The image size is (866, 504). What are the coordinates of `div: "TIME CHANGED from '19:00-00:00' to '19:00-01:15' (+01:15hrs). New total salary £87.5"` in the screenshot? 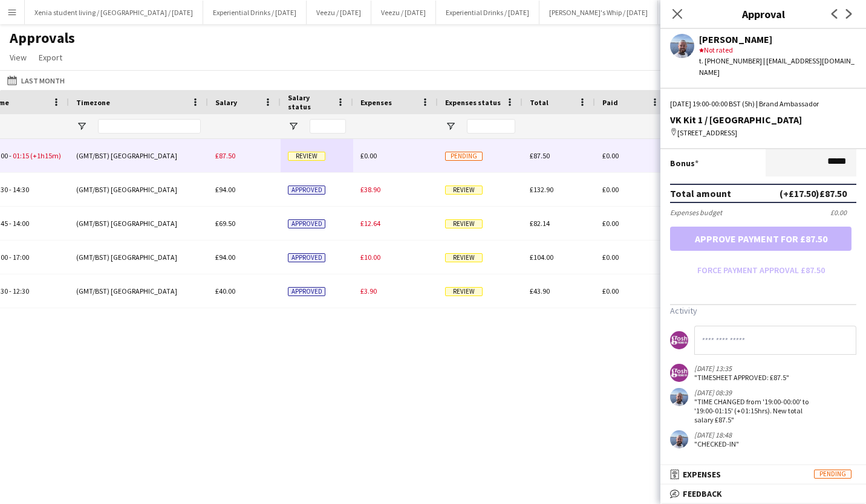 It's located at (757, 411).